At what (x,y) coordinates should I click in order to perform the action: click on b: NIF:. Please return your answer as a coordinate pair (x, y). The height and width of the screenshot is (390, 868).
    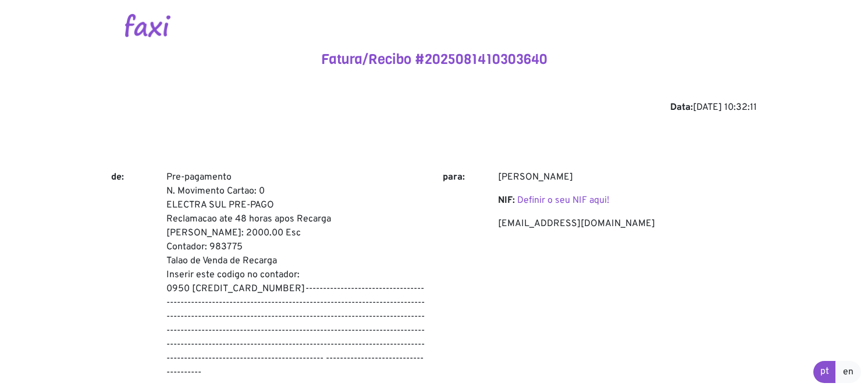
    Looking at the image, I should click on (506, 200).